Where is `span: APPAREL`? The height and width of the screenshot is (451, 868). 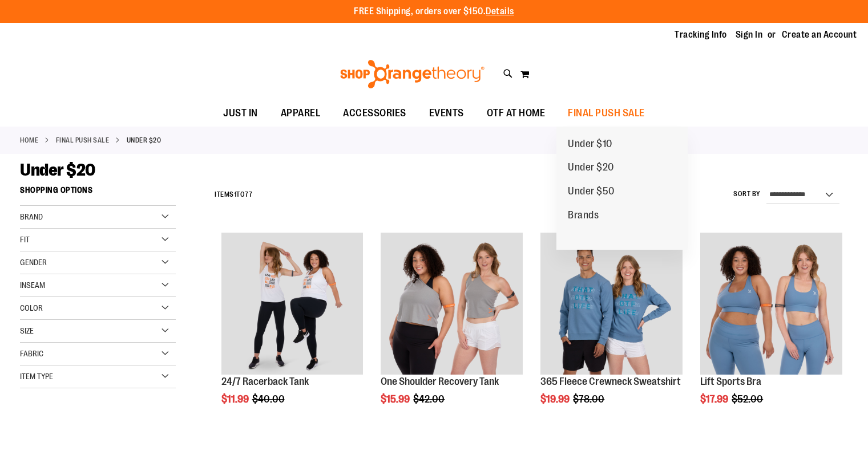 span: APPAREL is located at coordinates (301, 113).